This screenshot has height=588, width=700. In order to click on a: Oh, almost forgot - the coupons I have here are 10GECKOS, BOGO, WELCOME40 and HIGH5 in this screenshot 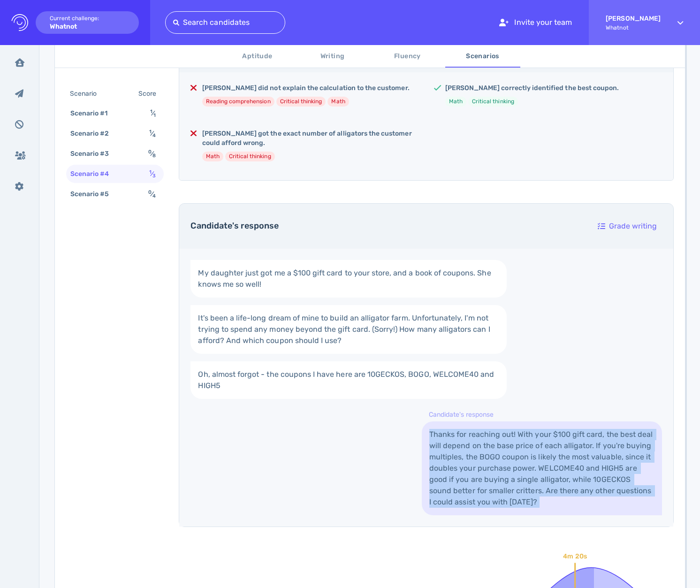, I will do `click(348, 380)`.